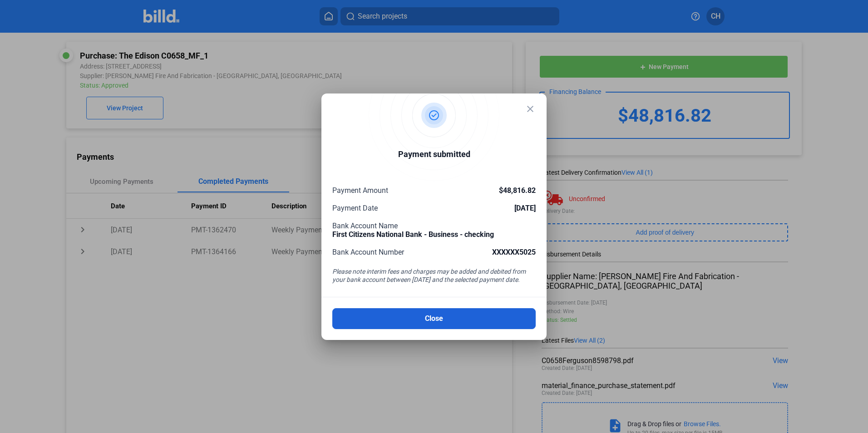  What do you see at coordinates (514, 252) in the screenshot?
I see `span: XXXXXX5025` at bounding box center [514, 252].